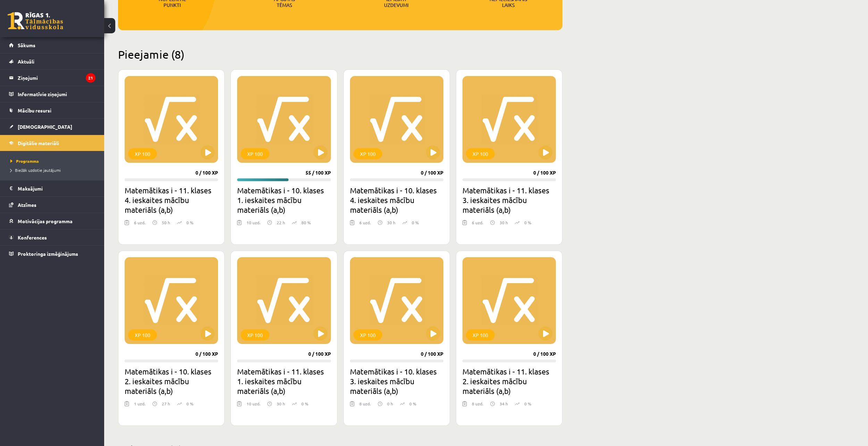 The height and width of the screenshot is (446, 868). I want to click on a: Mācību resursi, so click(52, 111).